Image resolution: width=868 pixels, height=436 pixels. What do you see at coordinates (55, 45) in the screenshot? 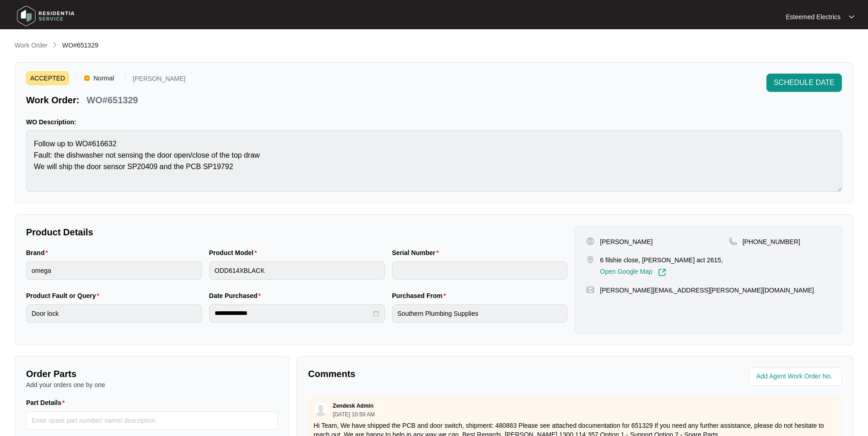
I see `img: chevron-right` at bounding box center [55, 45].